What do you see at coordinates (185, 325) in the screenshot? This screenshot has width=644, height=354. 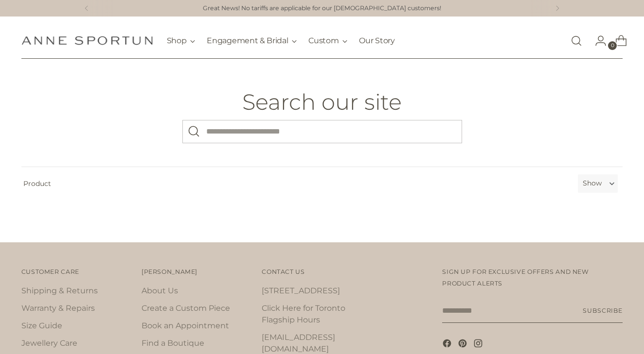 I see `a: Book an Appointment` at bounding box center [185, 325].